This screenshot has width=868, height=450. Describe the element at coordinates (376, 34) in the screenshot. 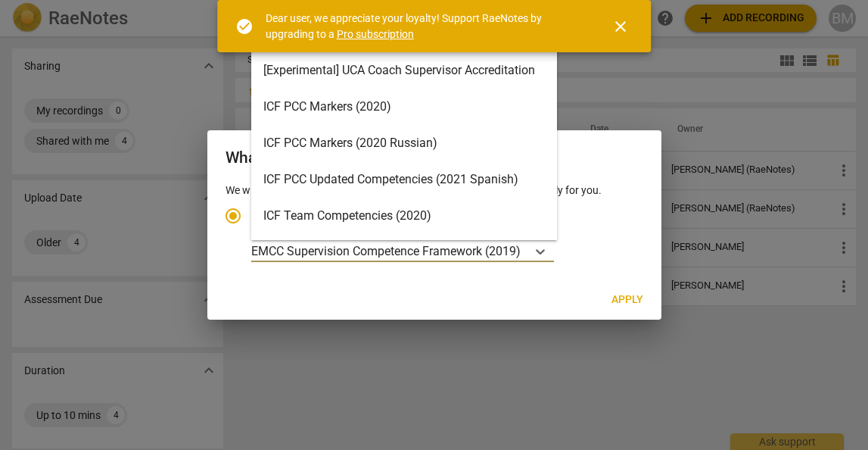

I see `a: Pro subscription` at that location.